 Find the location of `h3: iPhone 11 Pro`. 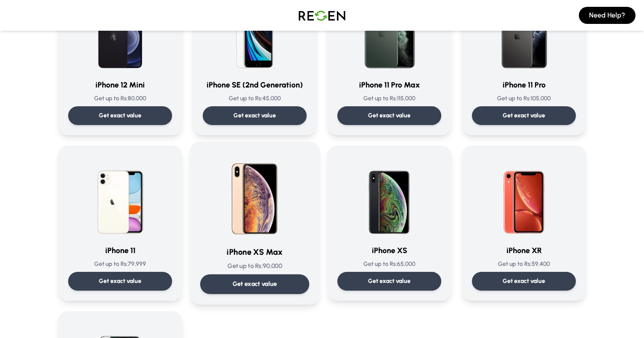

h3: iPhone 11 Pro is located at coordinates (524, 85).